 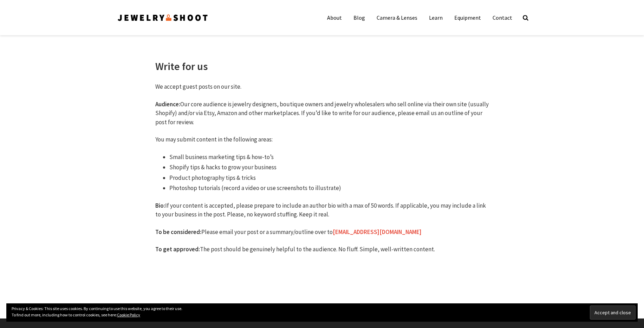 What do you see at coordinates (397, 17) in the screenshot?
I see `a: Camera & Lenses` at bounding box center [397, 17].